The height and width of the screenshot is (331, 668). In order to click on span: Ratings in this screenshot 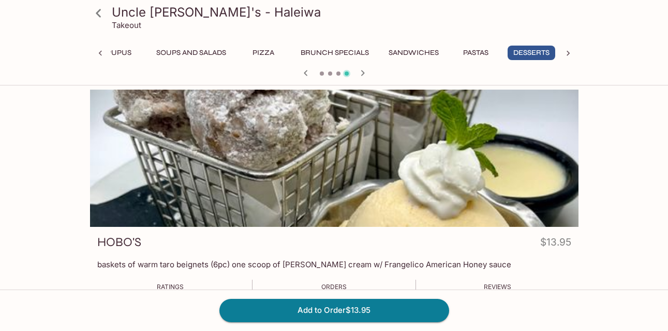, I will do `click(170, 286)`.